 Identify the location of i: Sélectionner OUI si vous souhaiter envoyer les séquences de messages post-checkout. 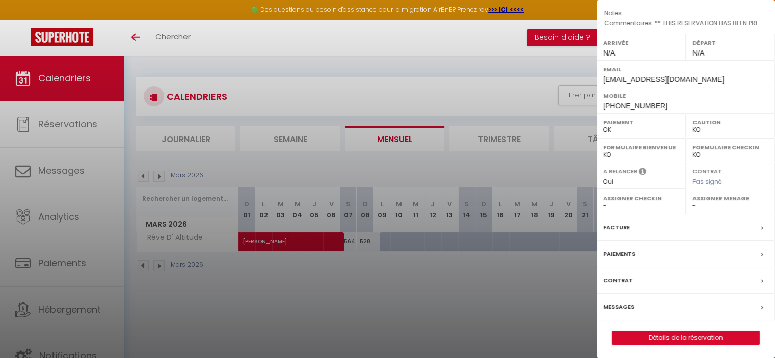
(642, 173).